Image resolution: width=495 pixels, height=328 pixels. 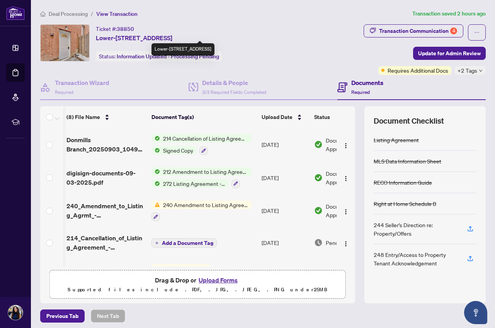 I want to click on span: Information Updated - Processing Pending, so click(x=168, y=56).